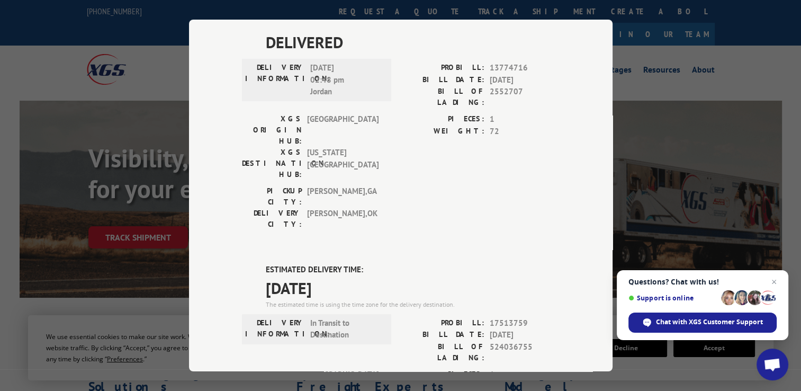 The image size is (801, 391). Describe the element at coordinates (525, 352) in the screenshot. I see `span: 524036755` at that location.